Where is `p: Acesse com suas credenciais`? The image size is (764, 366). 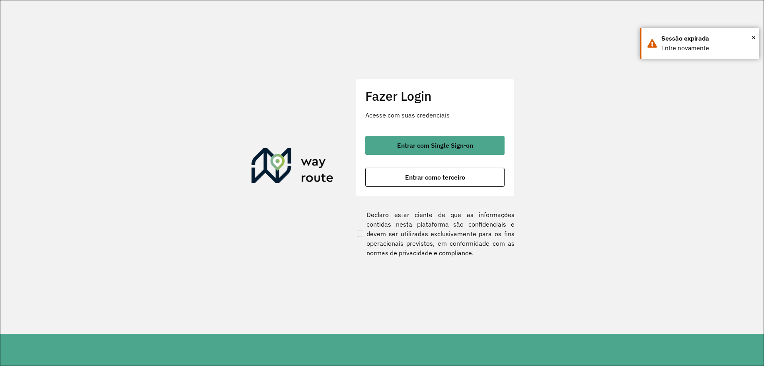 p: Acesse com suas credenciais is located at coordinates (435, 115).